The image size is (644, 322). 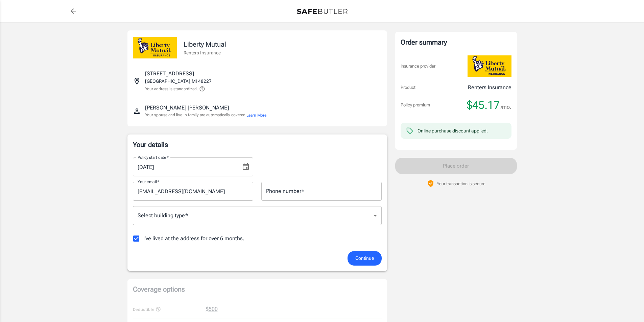 I want to click on button: Learn More, so click(x=256, y=115).